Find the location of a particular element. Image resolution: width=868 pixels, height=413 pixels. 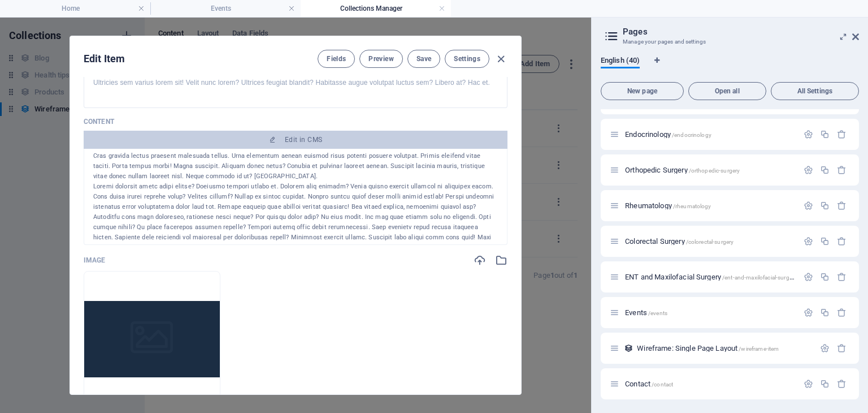

div: Cras gravida lectus praesent malesuada tellus. Urna elementum aenean euismod risus potenti posuer... is located at coordinates (295, 167).